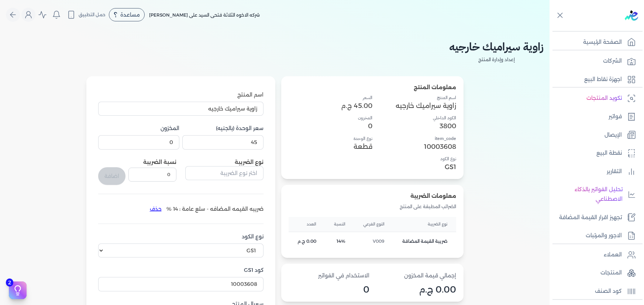  Describe the element at coordinates (415, 289) in the screenshot. I see `p: 0.00 ج.م` at that location.